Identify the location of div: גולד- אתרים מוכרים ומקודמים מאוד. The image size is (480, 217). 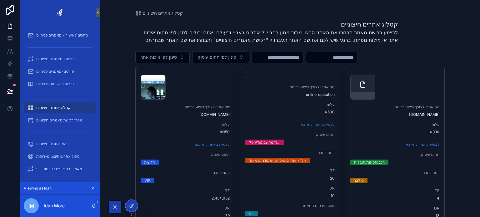
(277, 161).